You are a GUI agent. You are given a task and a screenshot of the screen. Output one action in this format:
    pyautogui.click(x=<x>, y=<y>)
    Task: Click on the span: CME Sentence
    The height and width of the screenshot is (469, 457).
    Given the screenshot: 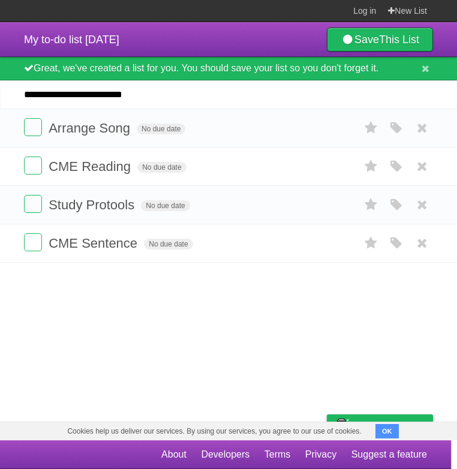 What is the action you would take?
    pyautogui.click(x=94, y=243)
    